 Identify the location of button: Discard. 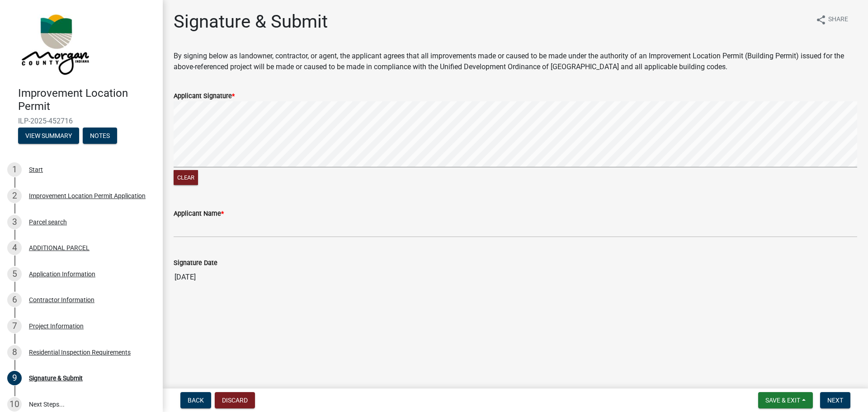
(235, 400).